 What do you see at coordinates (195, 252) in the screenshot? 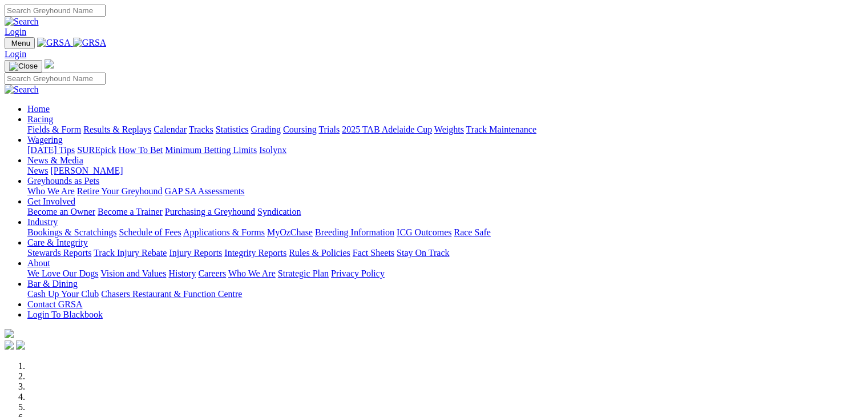
I see `a: Injury Reports` at bounding box center [195, 252].